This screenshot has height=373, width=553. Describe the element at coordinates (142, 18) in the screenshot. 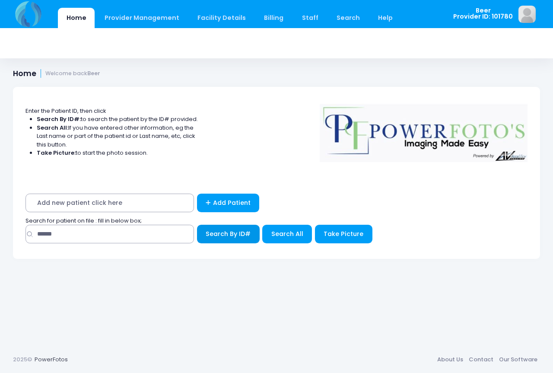

I see `a: Provider Management` at that location.